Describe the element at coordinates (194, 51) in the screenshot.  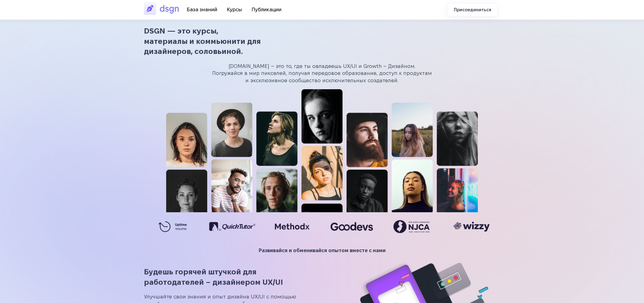
I see `font: дизайнеров, соловьиной.` at that location.